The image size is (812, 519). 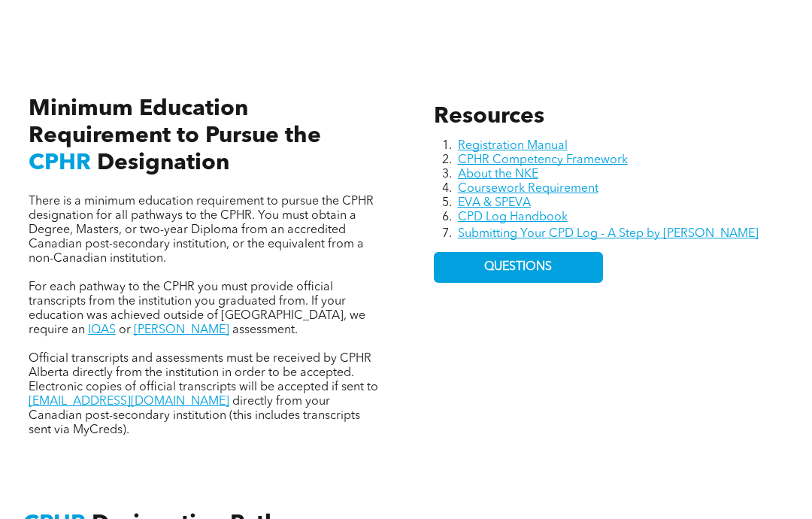 What do you see at coordinates (528, 189) in the screenshot?
I see `a: Coursework Requirement` at bounding box center [528, 189].